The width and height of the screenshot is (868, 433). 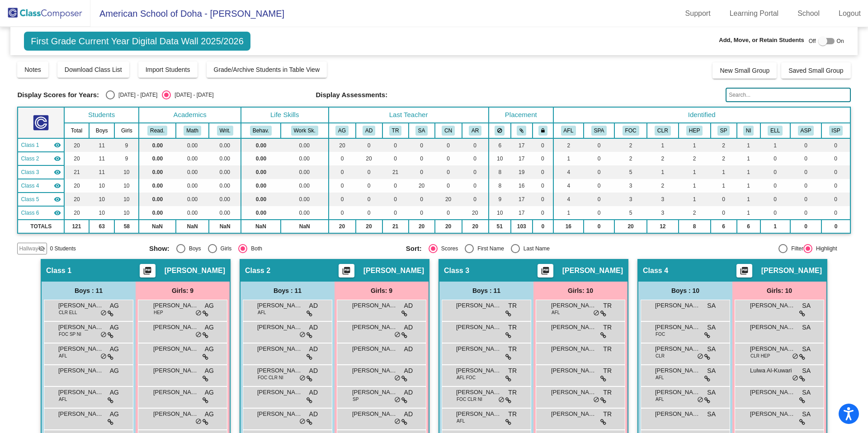 What do you see at coordinates (369, 130) in the screenshot?
I see `button: AD` at bounding box center [369, 130].